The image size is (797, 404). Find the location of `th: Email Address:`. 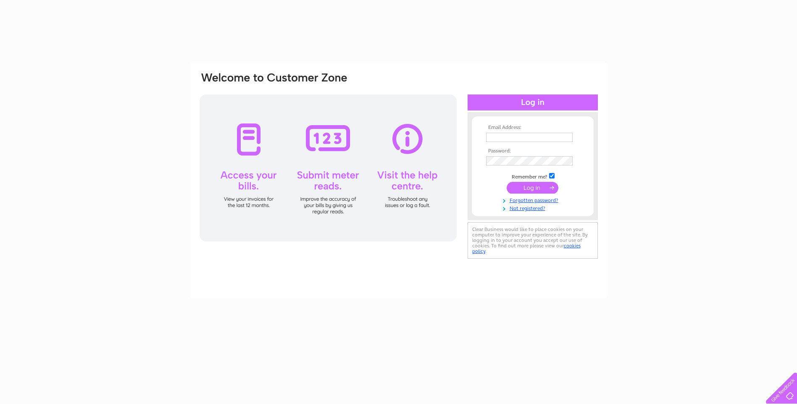

th: Email Address: is located at coordinates (532, 128).